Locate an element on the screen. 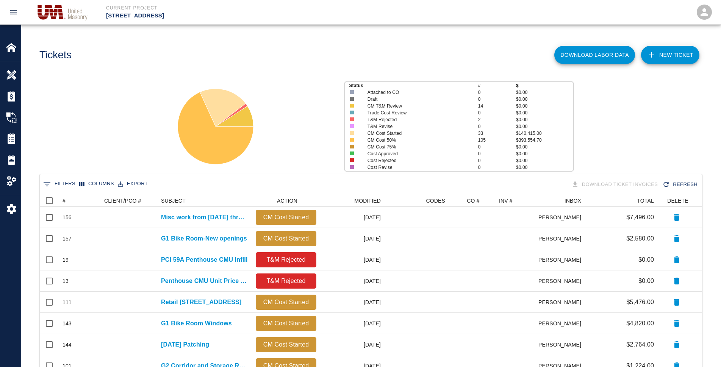  p: Trade Cost Review is located at coordinates (417, 113).